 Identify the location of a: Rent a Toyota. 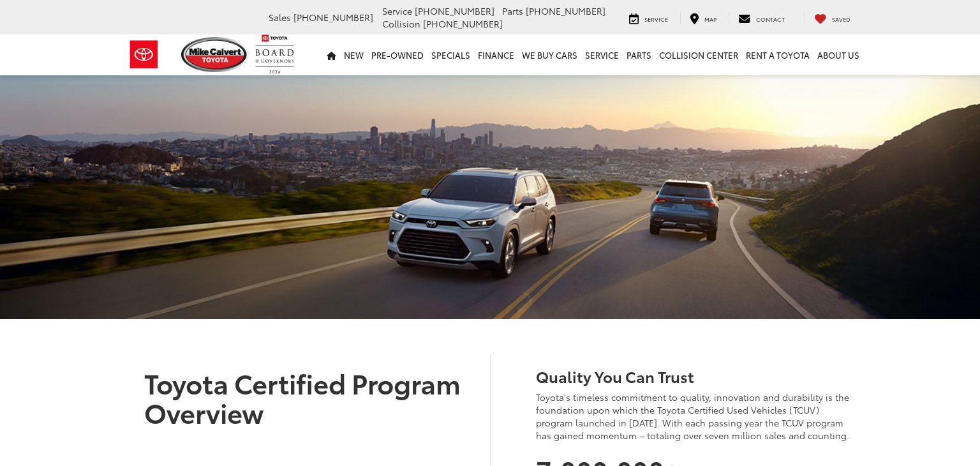
(778, 55).